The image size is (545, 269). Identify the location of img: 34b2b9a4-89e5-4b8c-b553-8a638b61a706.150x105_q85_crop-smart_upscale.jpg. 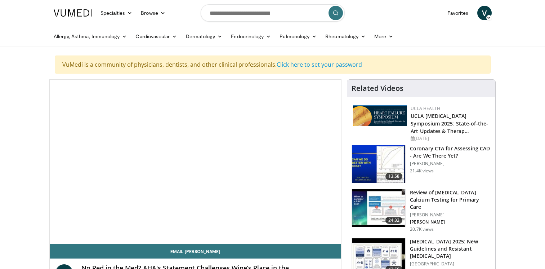
(379, 164).